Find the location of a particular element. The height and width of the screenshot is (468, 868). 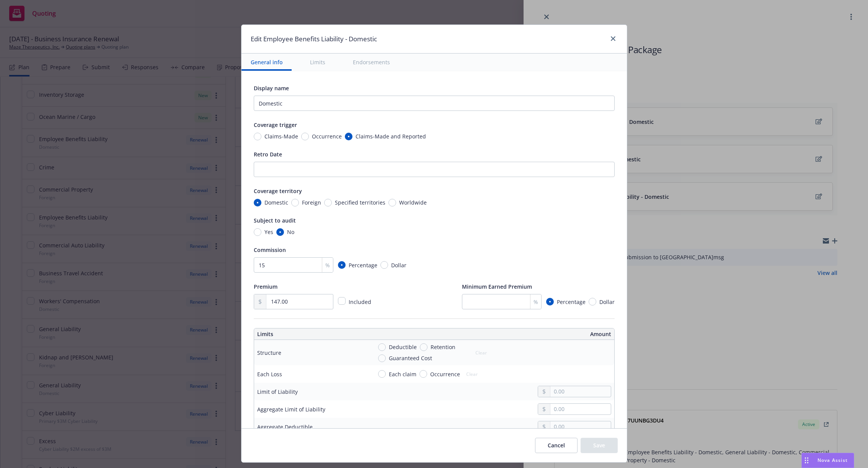

span: Included is located at coordinates (360, 302).